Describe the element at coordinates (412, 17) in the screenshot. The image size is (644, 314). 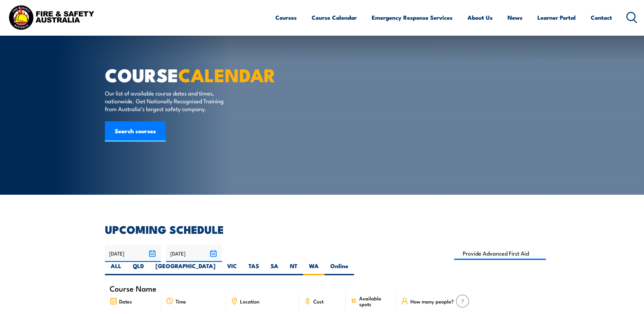
I see `a: Emergency Response Services` at that location.